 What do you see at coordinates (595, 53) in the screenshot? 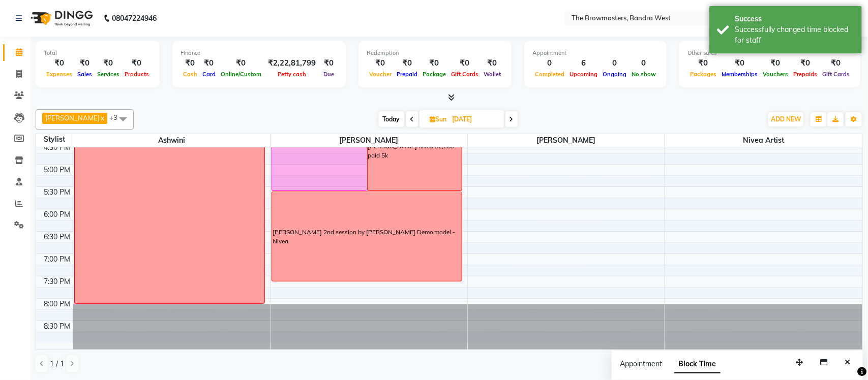
I see `div: Appointment` at bounding box center [595, 53].